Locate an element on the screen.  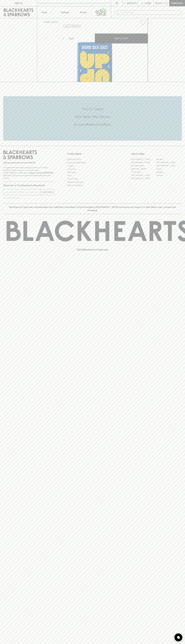
h5: Across Melbourne Metro is located at coordinates (92, 125).